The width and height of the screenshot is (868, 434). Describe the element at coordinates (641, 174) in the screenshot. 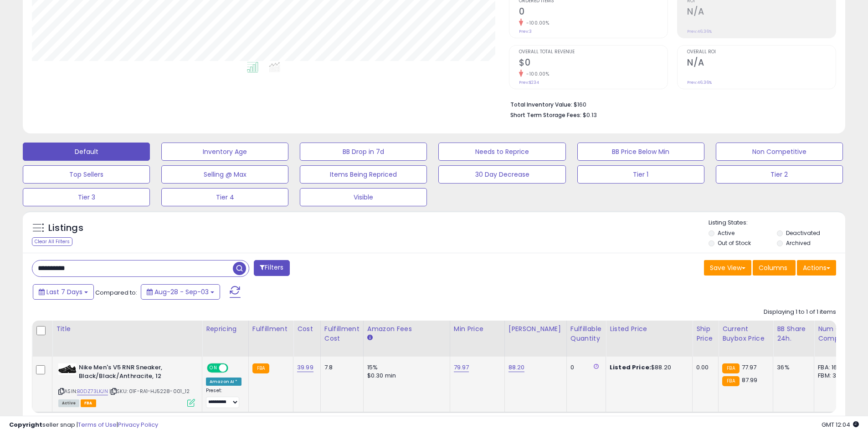

I see `button: Tier 1` at that location.